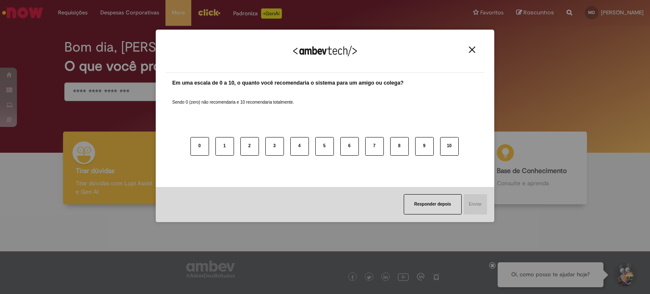  Describe the element at coordinates (424, 146) in the screenshot. I see `button: 9` at that location.